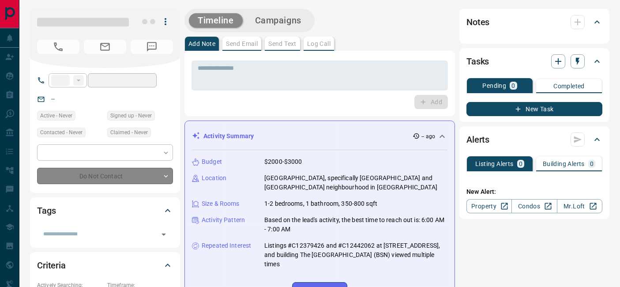  I want to click on span: Signed up - Never, so click(131, 116).